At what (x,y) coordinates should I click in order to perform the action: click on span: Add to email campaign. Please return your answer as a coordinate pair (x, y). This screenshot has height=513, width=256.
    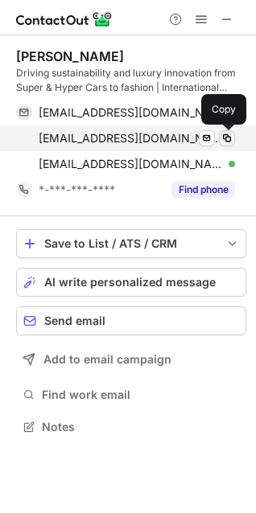
    Looking at the image, I should click on (107, 360).